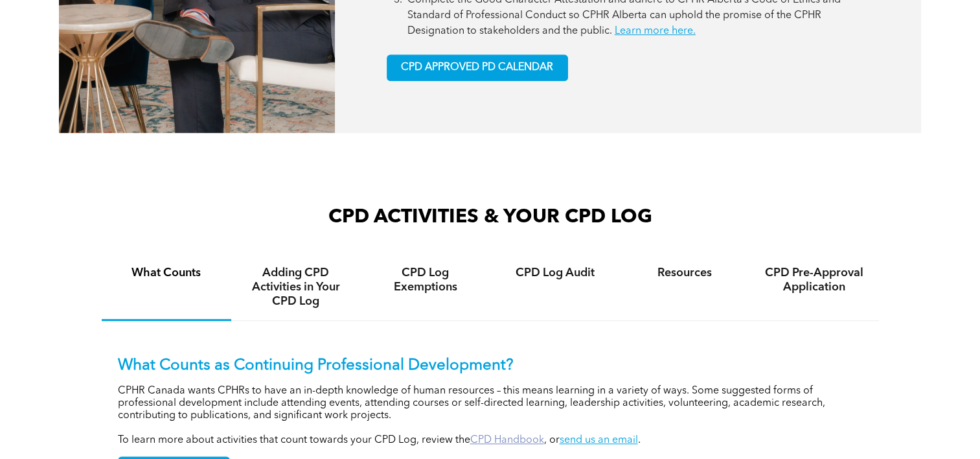 The width and height of the screenshot is (980, 459). Describe the element at coordinates (477, 68) in the screenshot. I see `a: CPD APPROVED PD CALENDAR` at that location.